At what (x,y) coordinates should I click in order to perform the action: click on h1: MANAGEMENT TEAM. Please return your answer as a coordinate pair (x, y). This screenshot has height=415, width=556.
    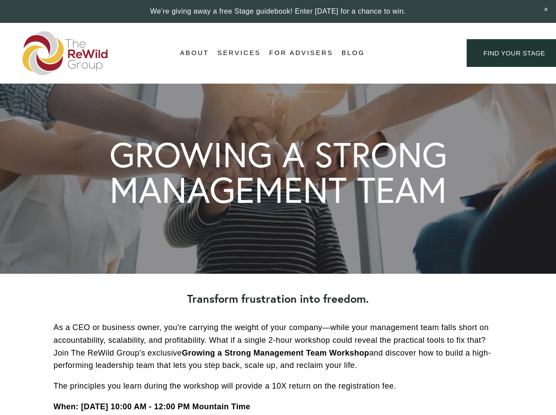
    Looking at the image, I should click on (278, 190).